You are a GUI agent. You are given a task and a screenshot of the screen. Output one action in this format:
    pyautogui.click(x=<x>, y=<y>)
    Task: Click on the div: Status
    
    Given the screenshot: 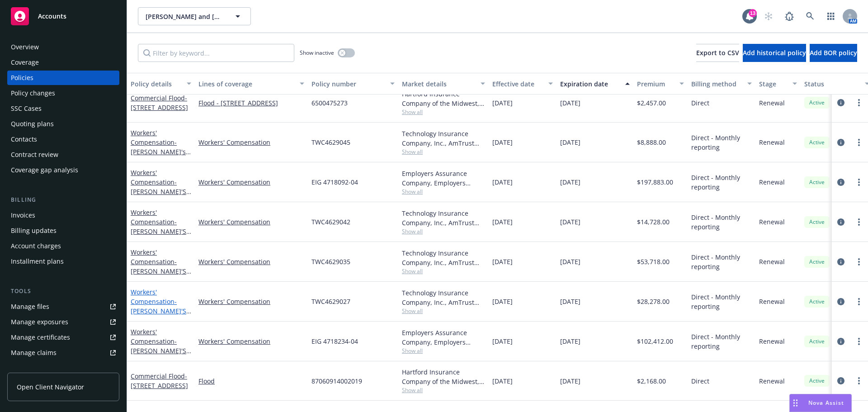 What is the action you would take?
    pyautogui.click(x=832, y=84)
    